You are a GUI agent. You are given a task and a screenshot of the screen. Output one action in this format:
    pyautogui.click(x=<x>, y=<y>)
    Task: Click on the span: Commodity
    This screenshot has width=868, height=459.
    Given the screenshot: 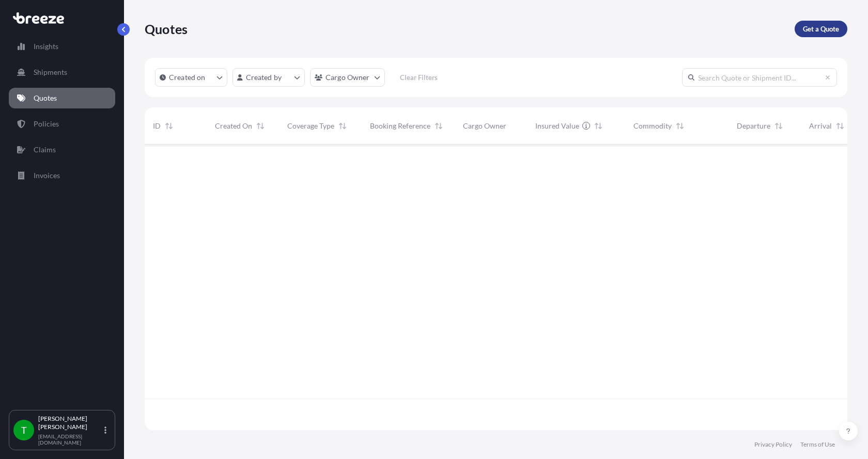 What is the action you would take?
    pyautogui.click(x=653, y=126)
    